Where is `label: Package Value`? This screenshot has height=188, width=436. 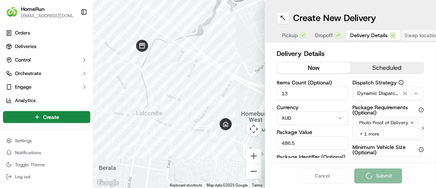
label: Package Value is located at coordinates (313, 132).